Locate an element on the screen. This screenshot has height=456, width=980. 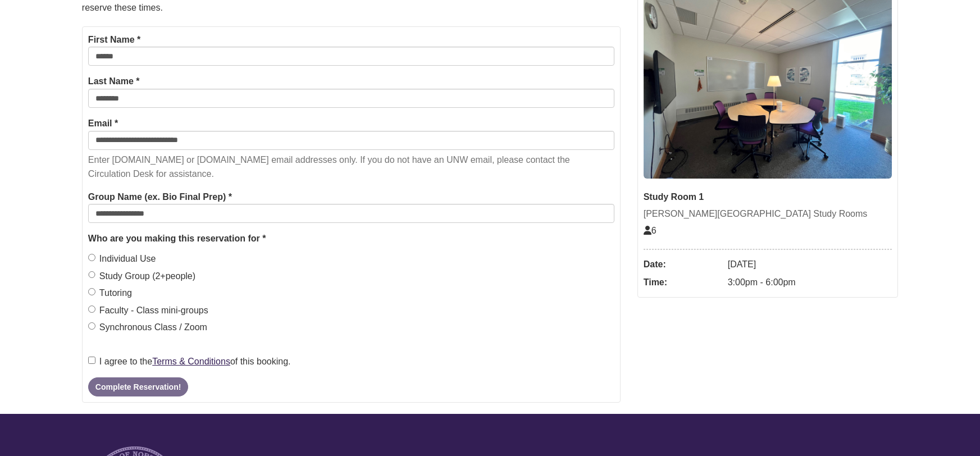
input: Synchronous Class / Zoom is located at coordinates (91, 326).